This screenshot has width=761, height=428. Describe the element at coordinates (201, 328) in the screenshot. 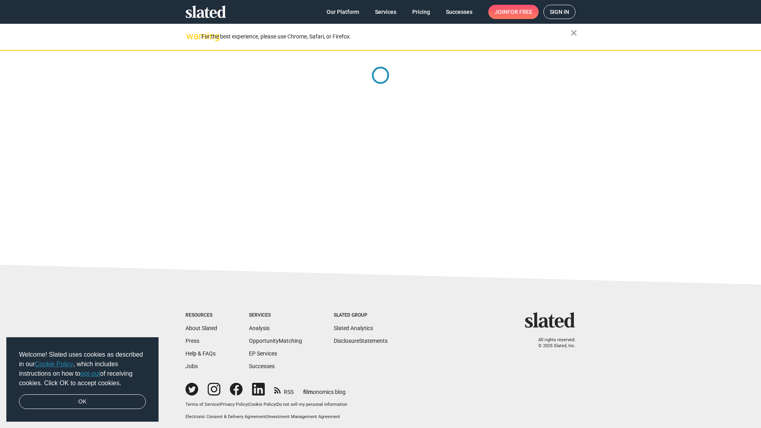

I see `a: About Slated` at that location.